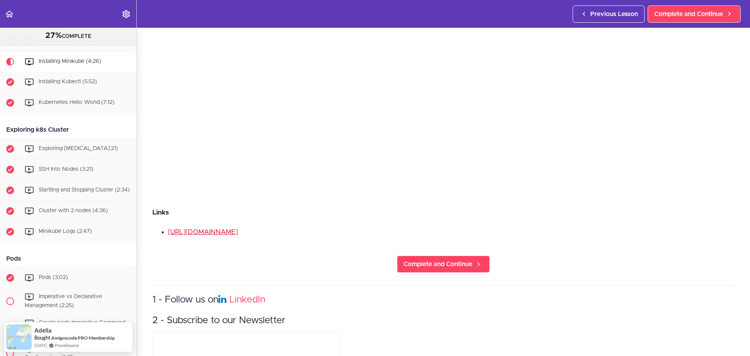  What do you see at coordinates (126, 14) in the screenshot?
I see `svg: Settings Menu` at bounding box center [126, 14].